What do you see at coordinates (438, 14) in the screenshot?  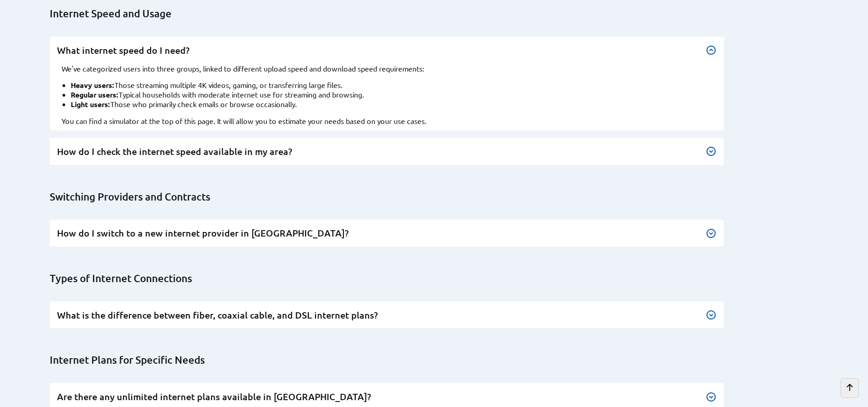 I see `h2: Internet Speed and Usage` at bounding box center [438, 14].